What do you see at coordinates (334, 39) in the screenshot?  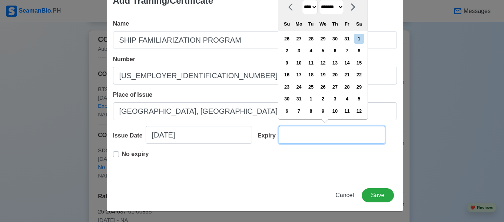 I see `div: Choose Thursday, December 30th, 1999` at bounding box center [334, 39].